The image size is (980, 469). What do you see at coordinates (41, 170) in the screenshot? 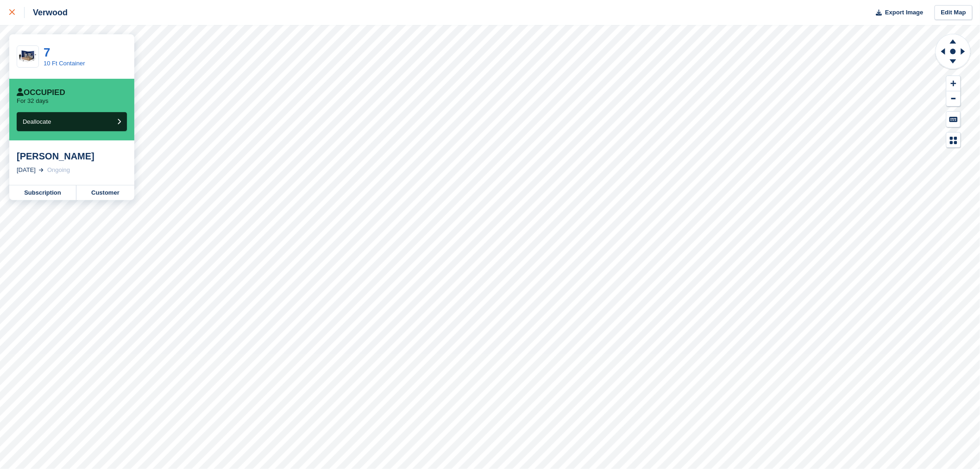
I see `img: arrow-right-light-icn-cde0832a797a2874e46488d9cf13f60e5c3a73dbe684e267c42b8395dfbc2abf.svg` at bounding box center [41, 170].